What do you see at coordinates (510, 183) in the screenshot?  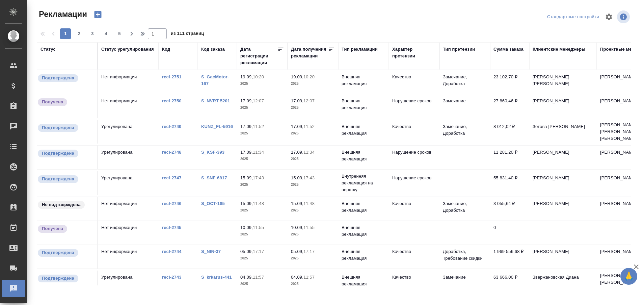 I see `td: 55 831,40 ₽` at bounding box center [510, 183].